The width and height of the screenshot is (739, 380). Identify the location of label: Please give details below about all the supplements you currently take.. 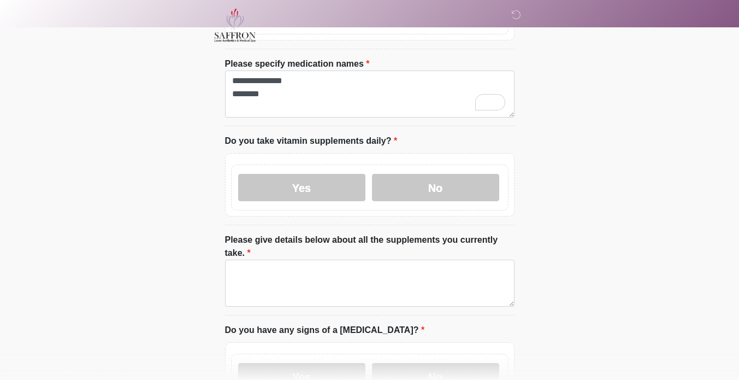
(370, 246).